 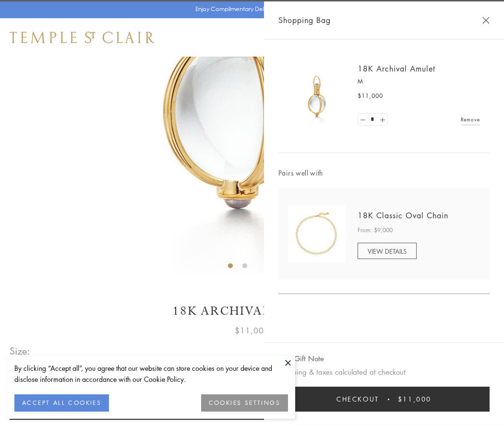 I want to click on span: Shopping Bag, so click(x=304, y=20).